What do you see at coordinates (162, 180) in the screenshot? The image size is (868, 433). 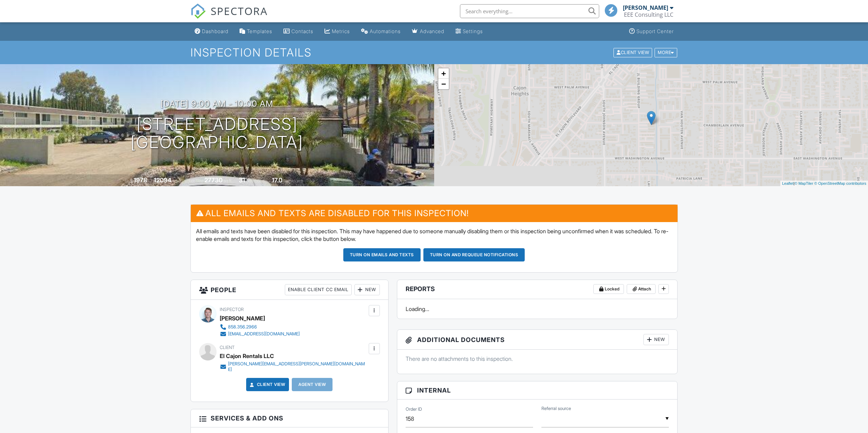 I see `div: 12094` at bounding box center [162, 180].